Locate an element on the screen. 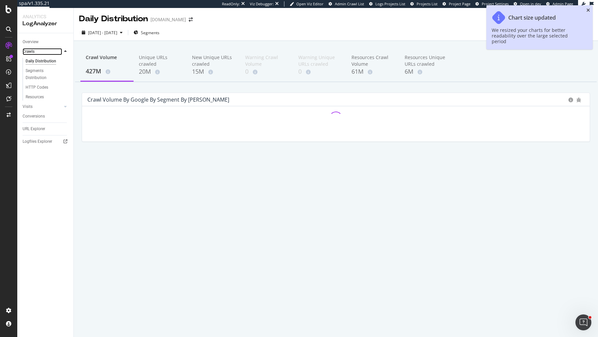  div: Warning Crawl Volume is located at coordinates (266, 61).